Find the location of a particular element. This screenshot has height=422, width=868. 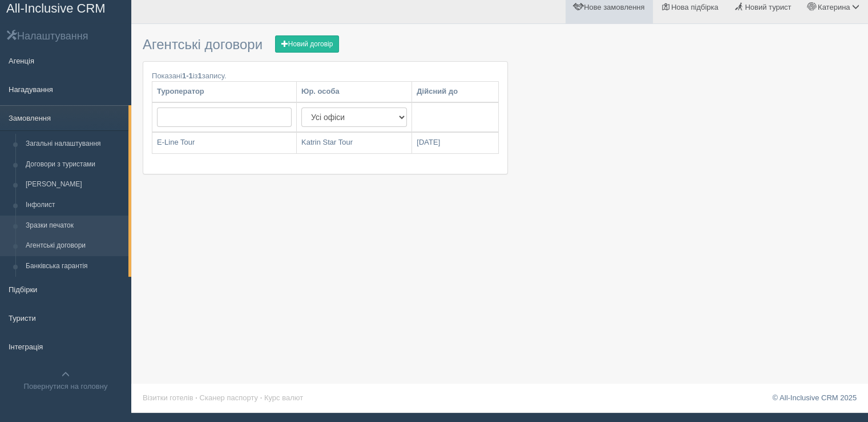

span: Новий турист is located at coordinates (768, 7).